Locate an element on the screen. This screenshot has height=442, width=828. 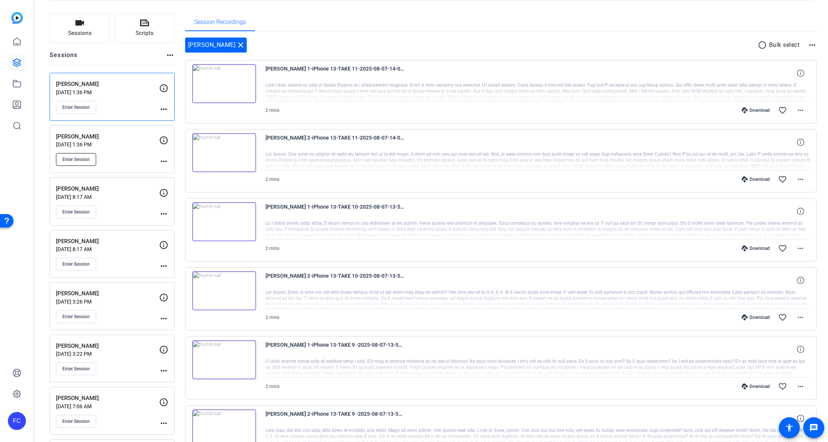
mat-icon: radio_button_unchecked is located at coordinates (763, 45).